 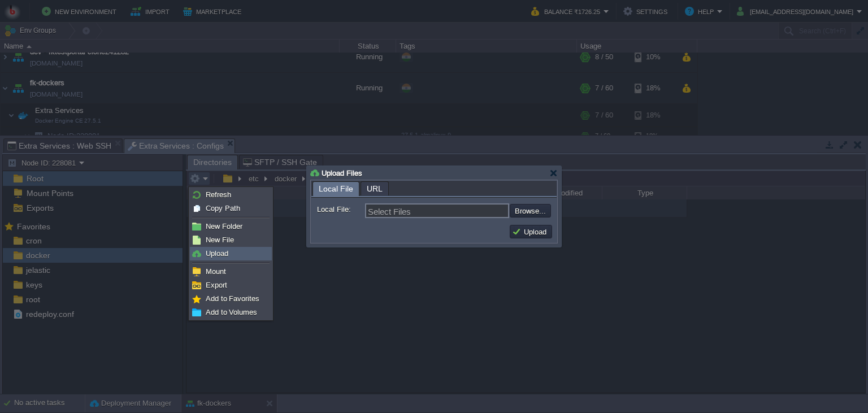 What do you see at coordinates (230, 285) in the screenshot?
I see `a: Export` at bounding box center [230, 285].